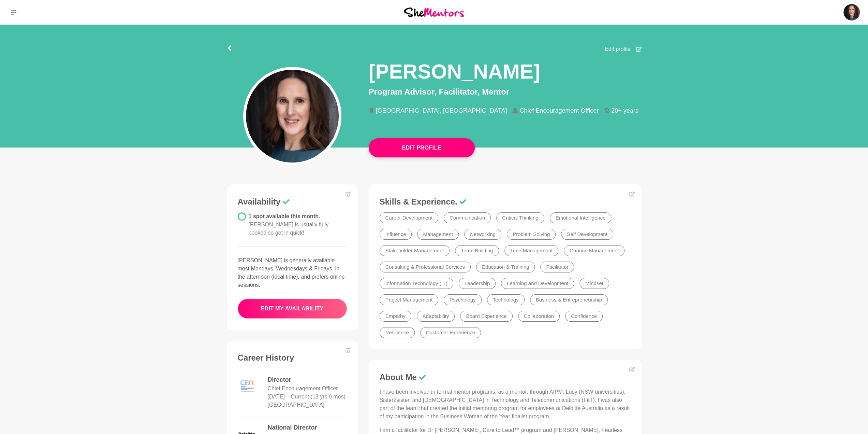  Describe the element at coordinates (505, 404) in the screenshot. I see `p: I have been involved in formal mentor programs, as a mentor, through AIPM, Lucy (NSW universities...` at that location.